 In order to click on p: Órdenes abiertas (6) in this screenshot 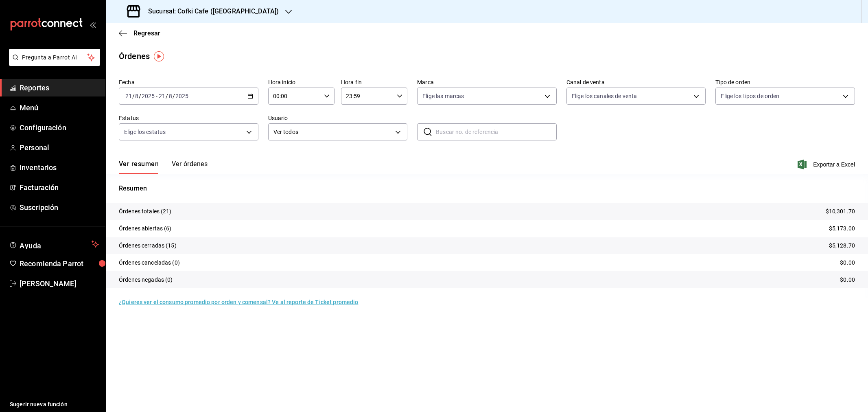, I will do `click(145, 229)`.